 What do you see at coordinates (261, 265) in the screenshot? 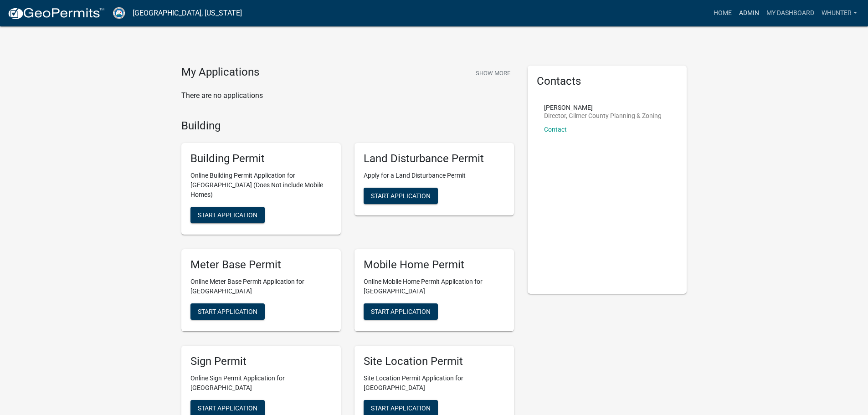
I see `h5: Meter Base Permit` at bounding box center [261, 265].